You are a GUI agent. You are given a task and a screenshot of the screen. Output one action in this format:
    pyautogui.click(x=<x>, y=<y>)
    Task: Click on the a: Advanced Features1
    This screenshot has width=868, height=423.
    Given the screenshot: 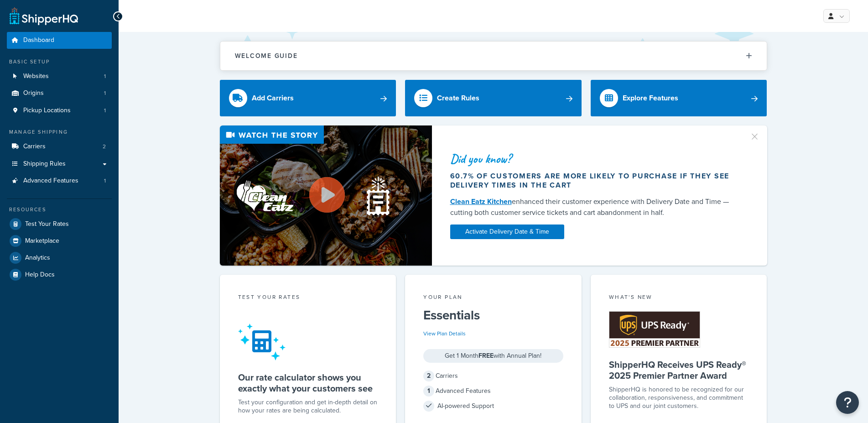 What is the action you would take?
    pyautogui.click(x=59, y=181)
    